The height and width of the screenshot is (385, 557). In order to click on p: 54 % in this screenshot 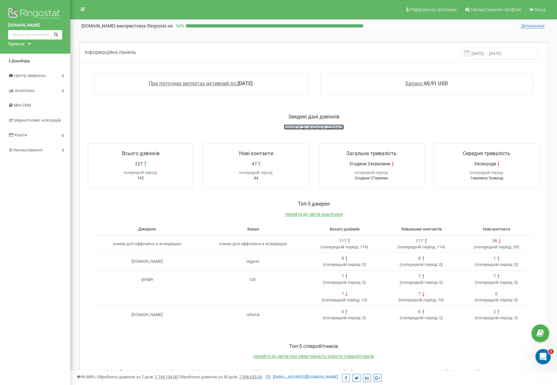, I will do `click(179, 26)`.